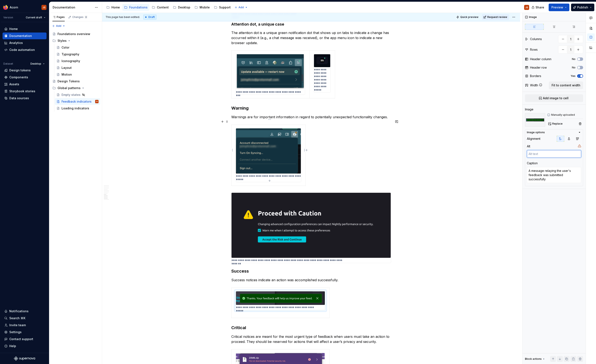 This screenshot has width=596, height=364. Describe the element at coordinates (77, 61) in the screenshot. I see `a: Iconography` at that location.